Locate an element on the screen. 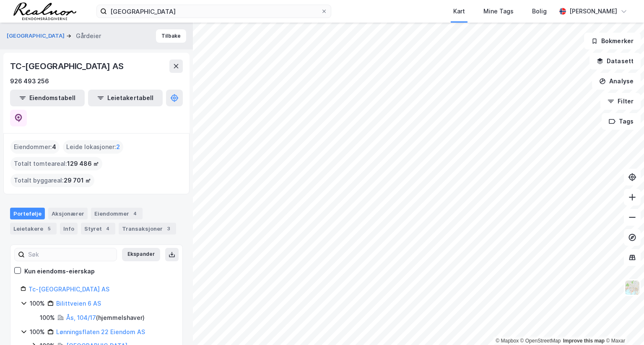 The width and height of the screenshot is (644, 345). button: Bokmerker is located at coordinates (612, 41).